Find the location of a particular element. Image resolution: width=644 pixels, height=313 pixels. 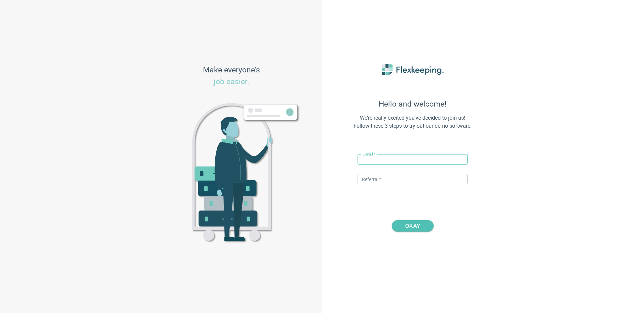

span: Make everyone’s is located at coordinates (231, 76).